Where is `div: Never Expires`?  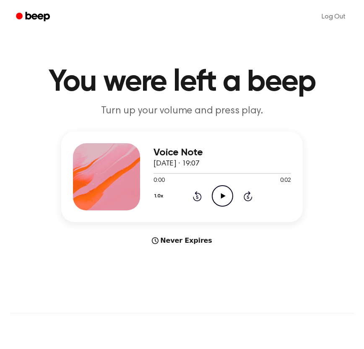
div: Never Expires is located at coordinates (182, 240).